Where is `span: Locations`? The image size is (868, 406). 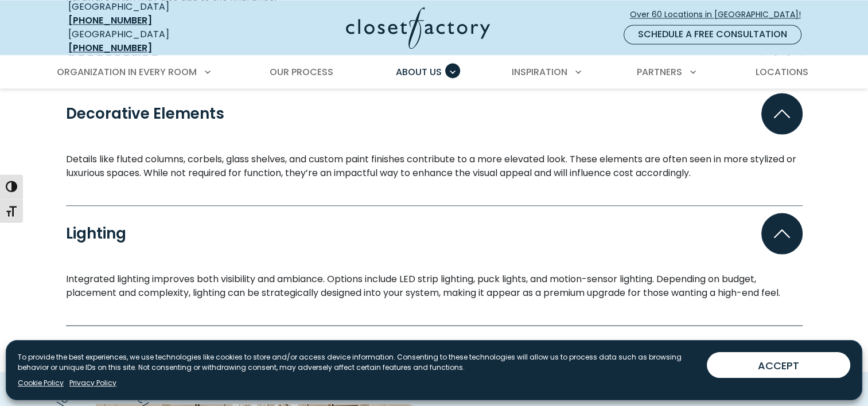
span: Locations is located at coordinates (782, 72).